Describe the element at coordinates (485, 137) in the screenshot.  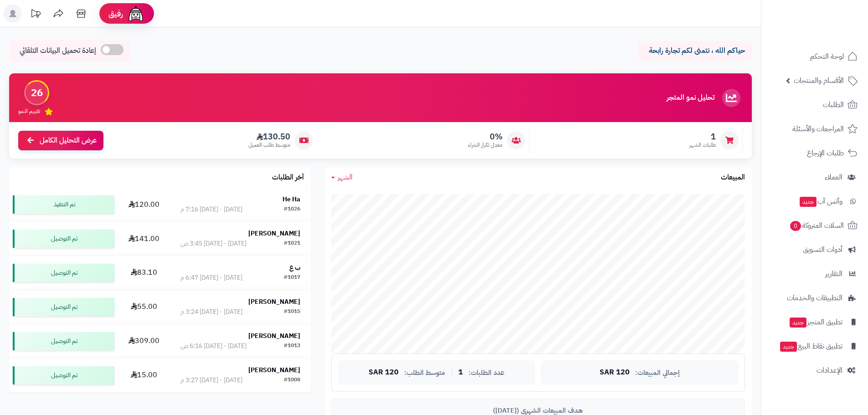
I see `span: 0%` at that location.